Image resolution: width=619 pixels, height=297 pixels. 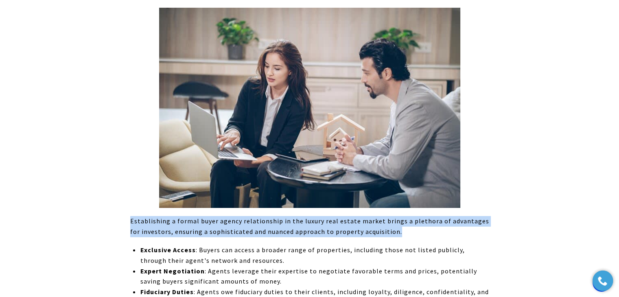 I want to click on strong: Expert Negotiation, so click(x=172, y=271).